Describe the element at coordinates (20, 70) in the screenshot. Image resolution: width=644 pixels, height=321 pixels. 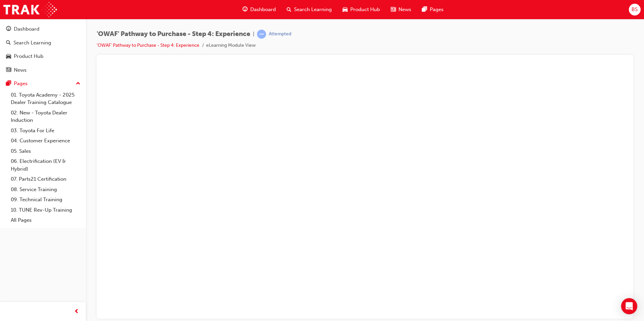
I see `div: News` at that location.